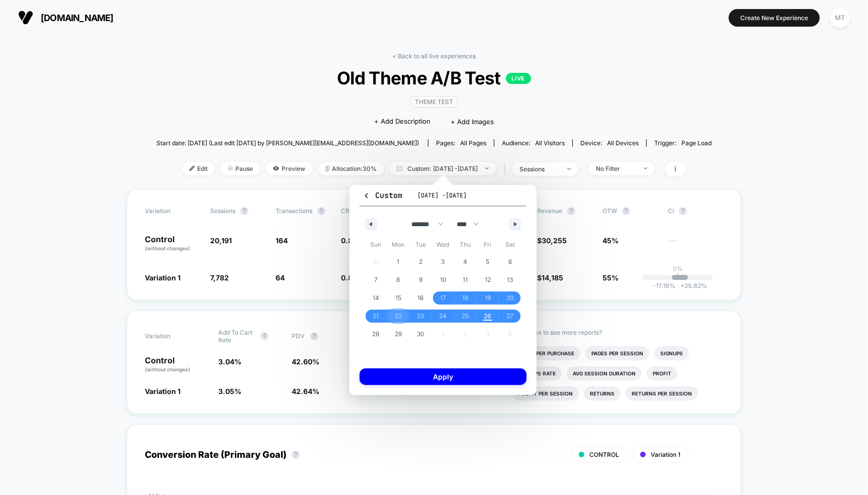 This screenshot has width=868, height=495. I want to click on button: 6, so click(510, 262).